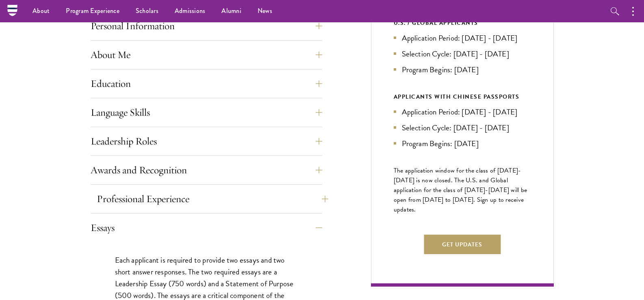 The image size is (644, 300). What do you see at coordinates (206, 113) in the screenshot?
I see `button: Language Skills` at bounding box center [206, 113].